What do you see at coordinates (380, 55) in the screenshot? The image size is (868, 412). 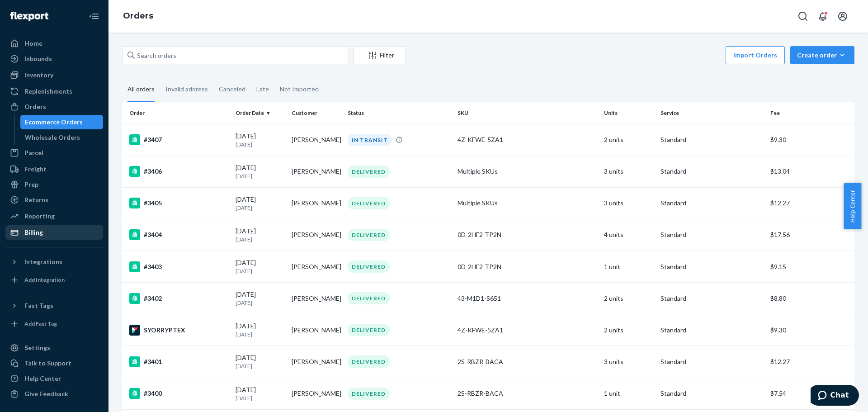 I see `button: Filter` at bounding box center [380, 55].